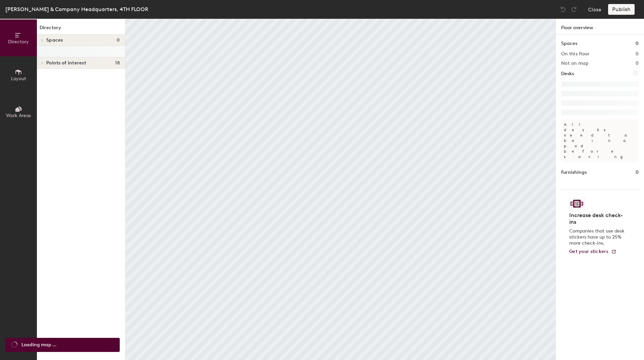 The image size is (644, 360). I want to click on p: Companies that use desk stickers have up to 25% more check-ins., so click(598, 237).